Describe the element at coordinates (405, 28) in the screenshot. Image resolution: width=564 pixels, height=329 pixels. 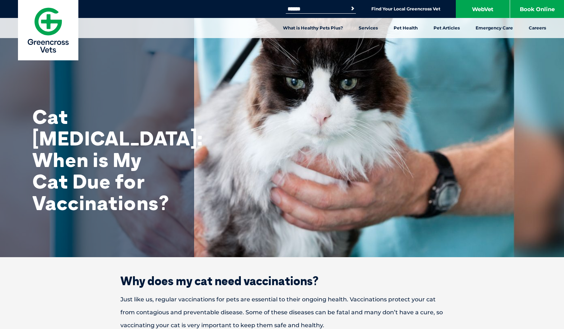
I see `a: Pet Health` at that location.